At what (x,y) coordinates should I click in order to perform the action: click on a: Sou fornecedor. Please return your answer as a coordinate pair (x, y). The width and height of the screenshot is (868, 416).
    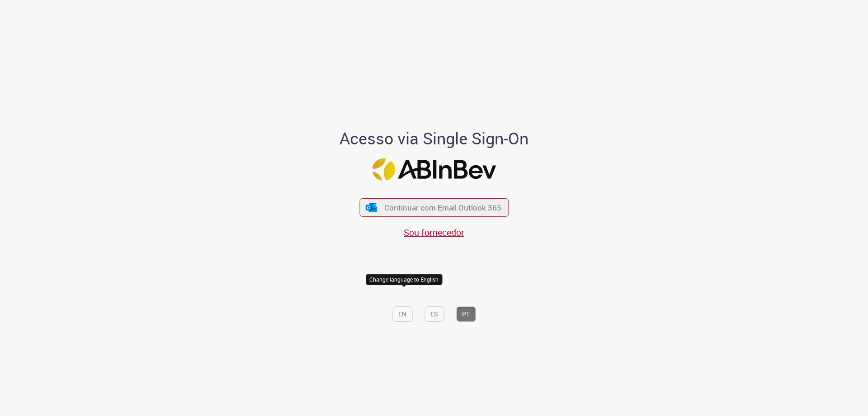
    Looking at the image, I should click on (434, 232).